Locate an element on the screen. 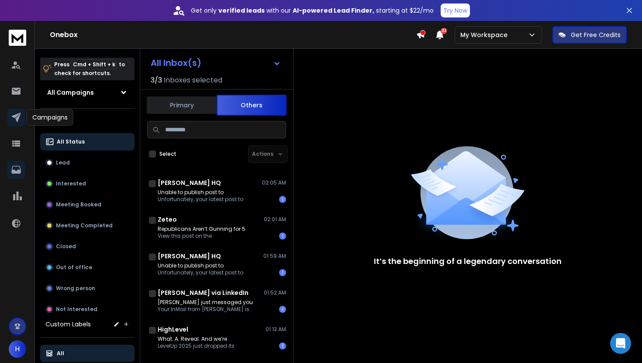 This screenshot has height=363, width=642. p: LevelUp 2025 just dropped its is located at coordinates (196, 346).